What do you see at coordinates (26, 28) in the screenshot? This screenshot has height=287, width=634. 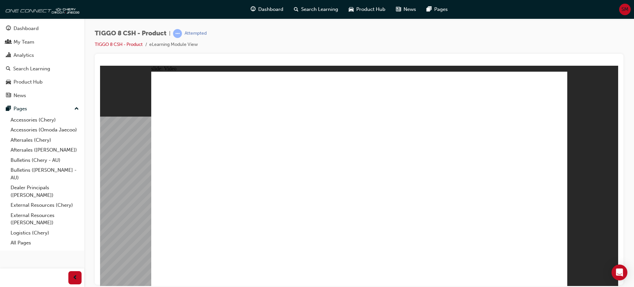 I see `div: Dashboard` at bounding box center [26, 28].